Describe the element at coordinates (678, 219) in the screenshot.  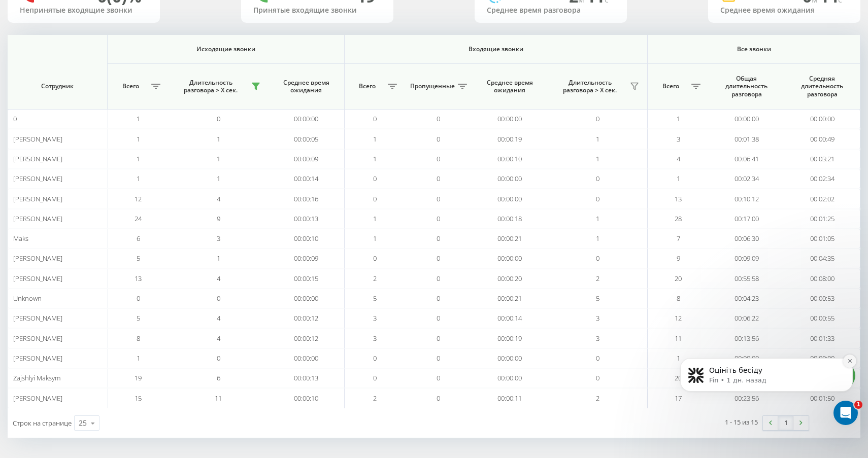
I see `span: 28` at that location.